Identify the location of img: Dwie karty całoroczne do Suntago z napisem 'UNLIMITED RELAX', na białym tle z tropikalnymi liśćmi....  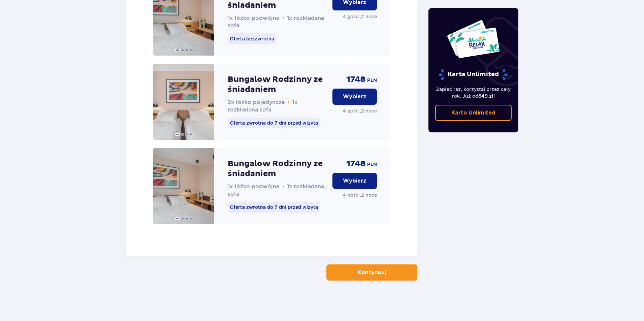
(473, 39).